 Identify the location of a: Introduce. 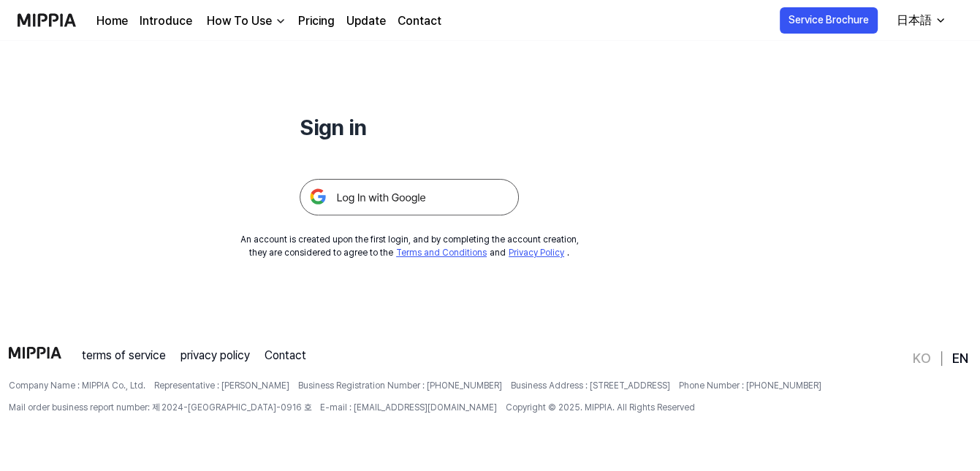
(166, 22).